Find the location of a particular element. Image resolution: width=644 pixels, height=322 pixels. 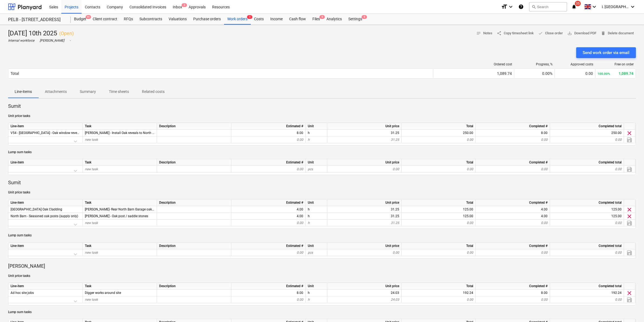

div: 250.00 is located at coordinates (439, 133).